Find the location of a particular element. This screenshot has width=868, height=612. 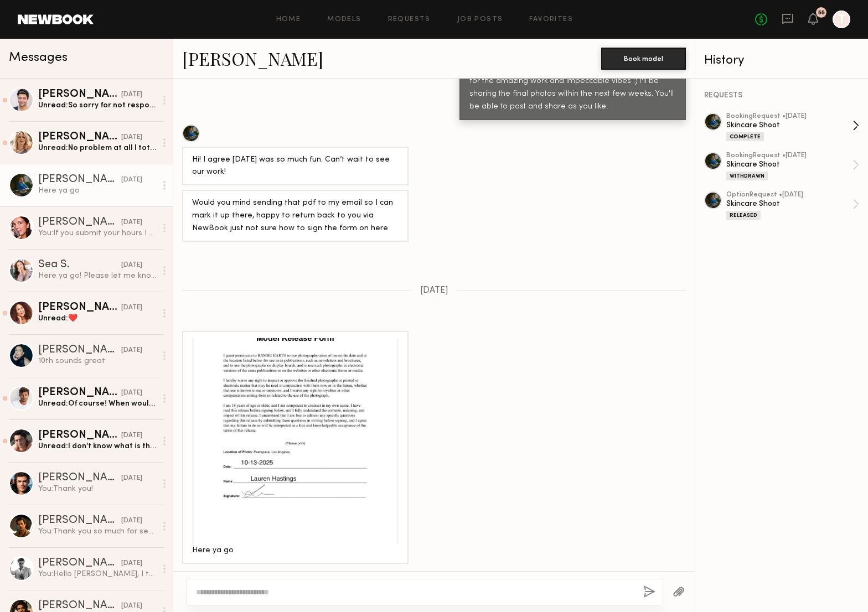

a: Home is located at coordinates (289, 19).